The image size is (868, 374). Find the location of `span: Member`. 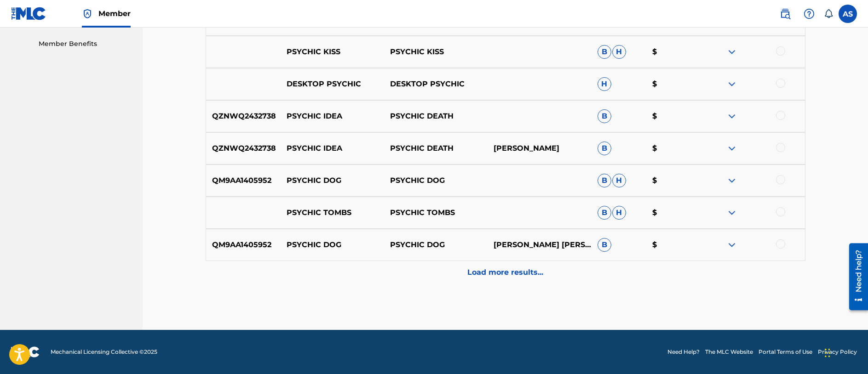

span: Member is located at coordinates (115, 14).